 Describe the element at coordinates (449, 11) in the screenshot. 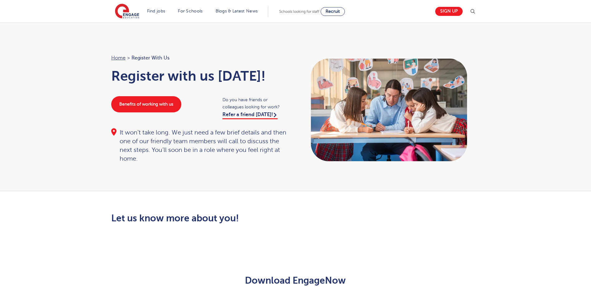

I see `a: Sign up` at that location.